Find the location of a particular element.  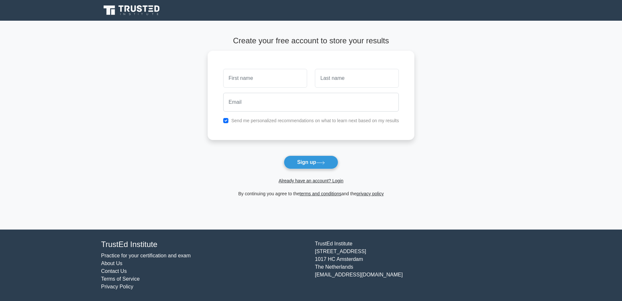

a: Terms of Service is located at coordinates (120, 279).